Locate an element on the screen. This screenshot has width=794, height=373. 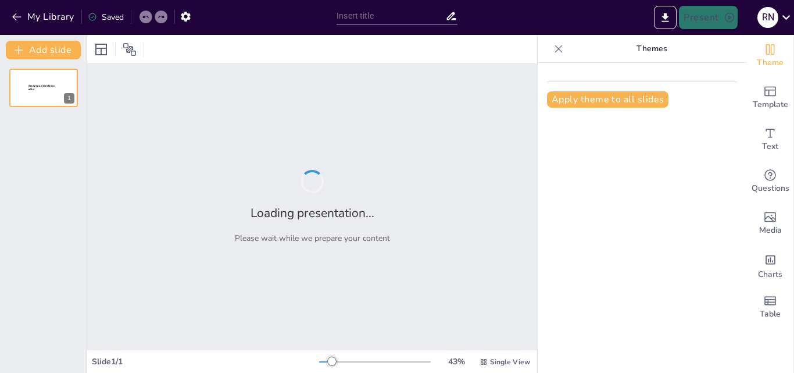
input: Insert title is located at coordinates (391, 16).